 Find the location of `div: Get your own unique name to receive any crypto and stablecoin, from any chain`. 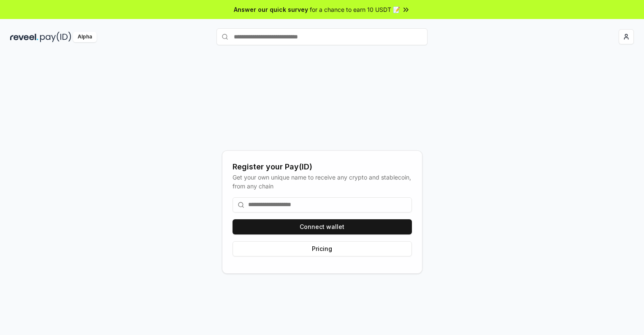

div: Get your own unique name to receive any crypto and stablecoin, from any chain is located at coordinates (322, 182).